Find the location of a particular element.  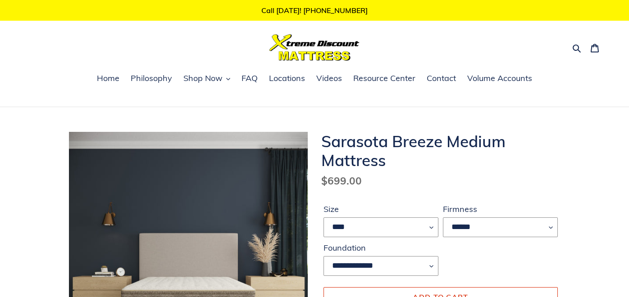

img: Xtreme Discount Mattress is located at coordinates (314, 47).